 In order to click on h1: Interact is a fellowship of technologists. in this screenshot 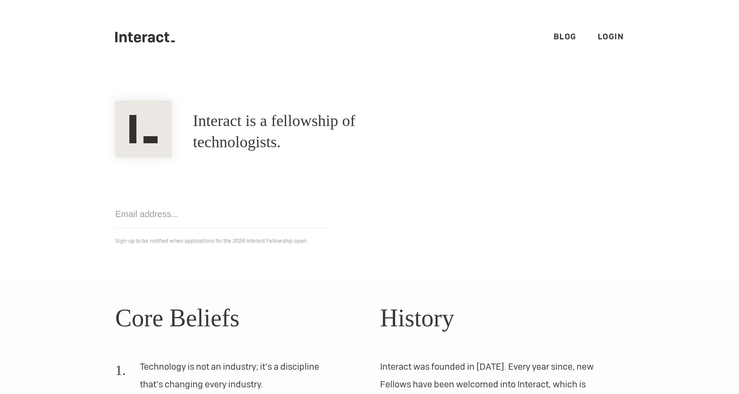, I will do `click(312, 132)`.